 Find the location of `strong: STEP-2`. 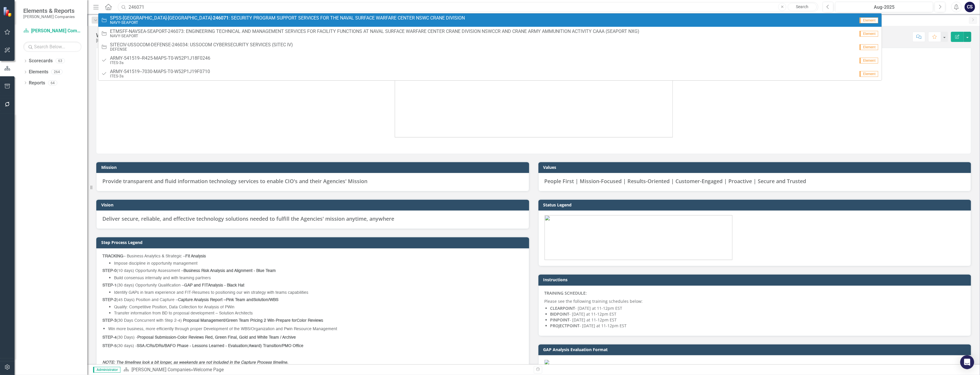

strong: STEP-2 is located at coordinates (109, 300).